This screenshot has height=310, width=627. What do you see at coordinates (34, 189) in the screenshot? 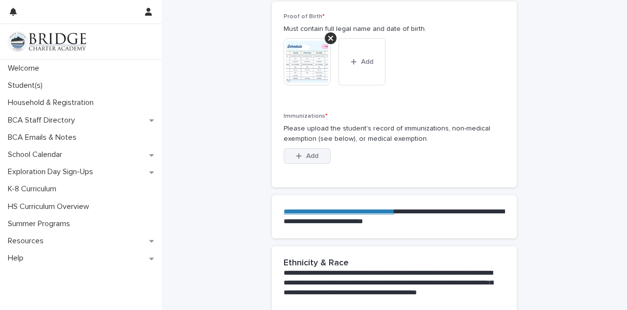
I see `p: K-8 Curriculum` at bounding box center [34, 189].